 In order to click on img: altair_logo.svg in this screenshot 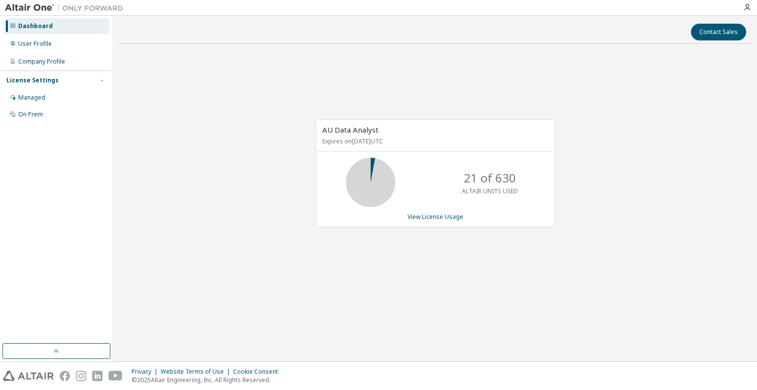, I will do `click(28, 376)`.